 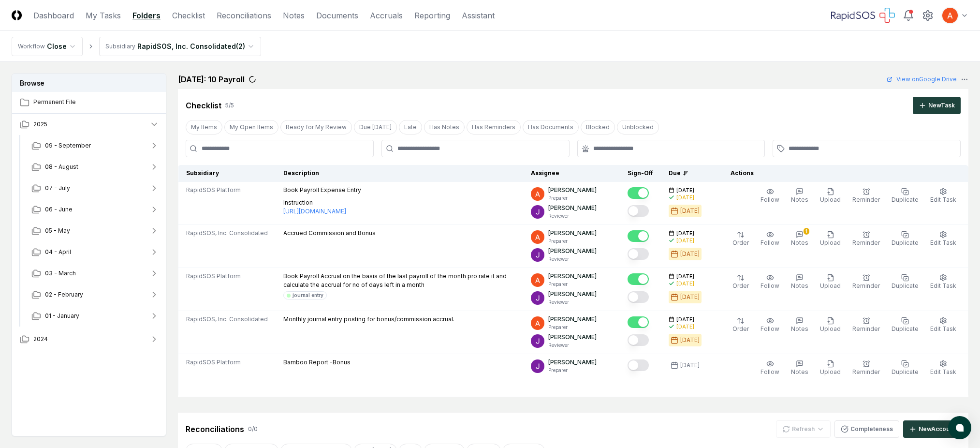 I want to click on p: Reviewer, so click(x=572, y=301).